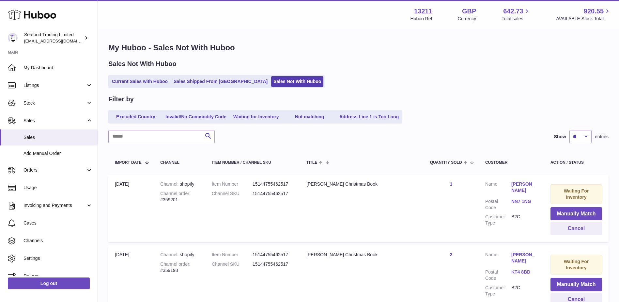  Describe the element at coordinates (256, 117) in the screenshot. I see `a: Waiting for Inventory` at that location.